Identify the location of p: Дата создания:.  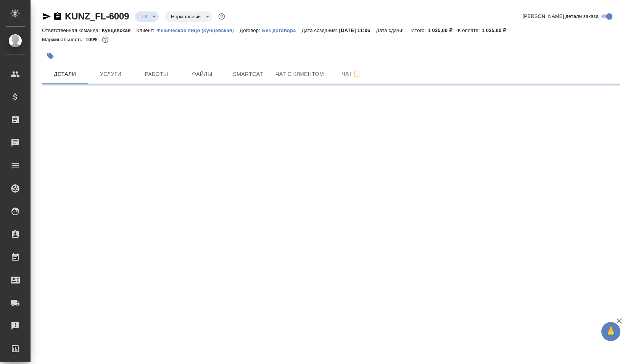
(320, 30).